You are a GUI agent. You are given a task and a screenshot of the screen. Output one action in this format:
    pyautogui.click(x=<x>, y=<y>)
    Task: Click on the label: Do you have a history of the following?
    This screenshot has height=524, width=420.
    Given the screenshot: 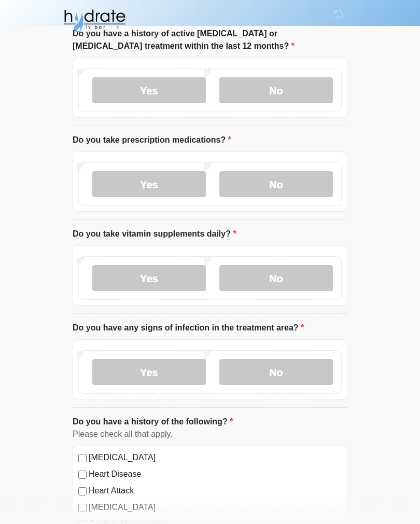 What is the action you would take?
    pyautogui.click(x=153, y=421)
    